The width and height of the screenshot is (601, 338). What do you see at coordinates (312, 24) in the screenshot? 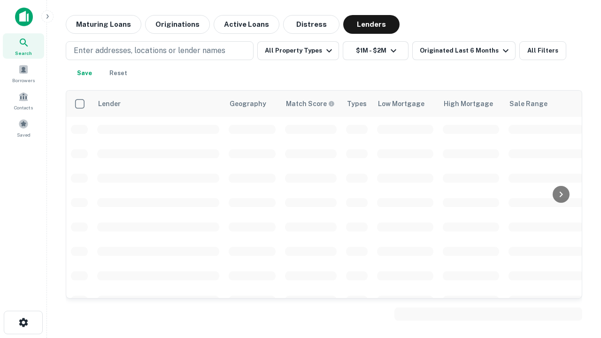
I see `button: Distress` at bounding box center [312, 24].